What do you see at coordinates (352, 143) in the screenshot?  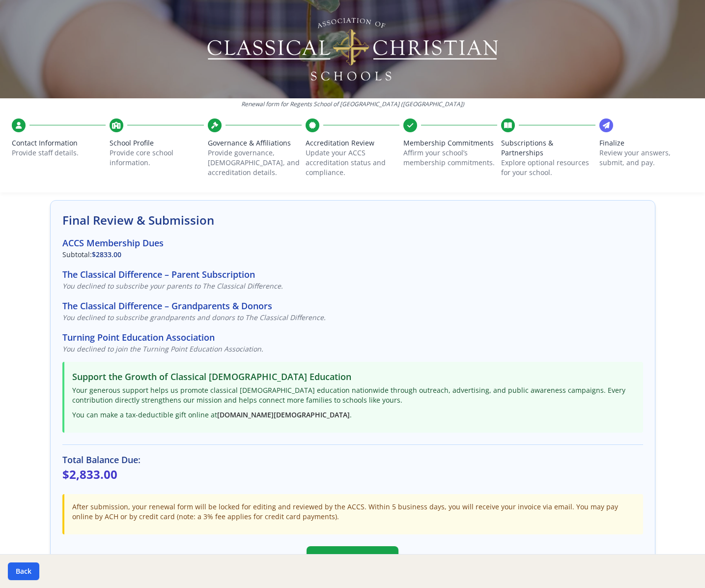 I see `span: Accreditation Review` at bounding box center [352, 143].